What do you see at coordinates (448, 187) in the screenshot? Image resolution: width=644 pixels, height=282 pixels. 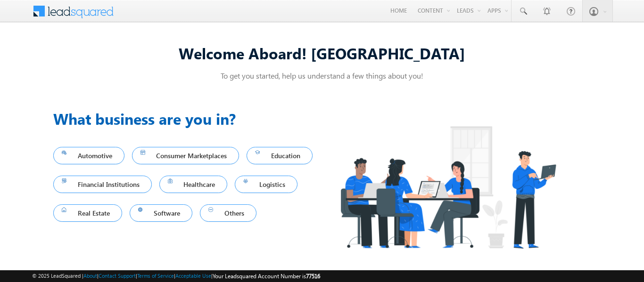 I see `img: Industry.png` at bounding box center [448, 187].